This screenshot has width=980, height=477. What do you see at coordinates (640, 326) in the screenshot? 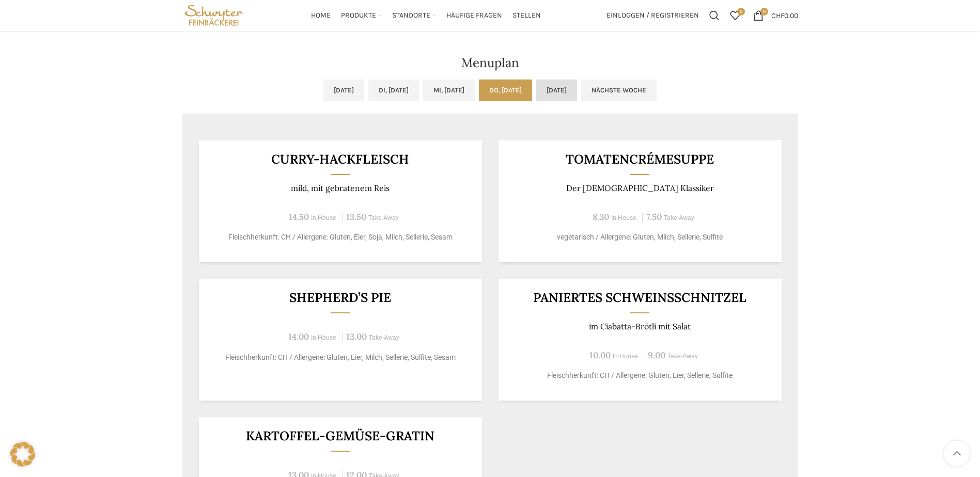
I see `p: im Ciabatta-Brötli mit Salat` at bounding box center [640, 326].